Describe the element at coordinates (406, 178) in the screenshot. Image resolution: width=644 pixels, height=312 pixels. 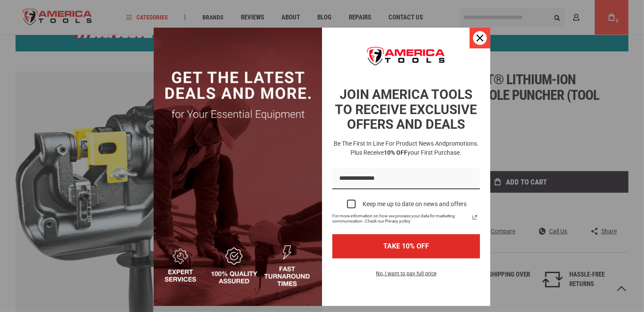
I see `input: Email field` at that location.